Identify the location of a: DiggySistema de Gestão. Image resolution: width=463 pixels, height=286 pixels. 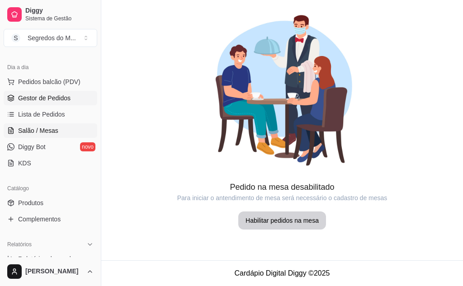
(50, 14).